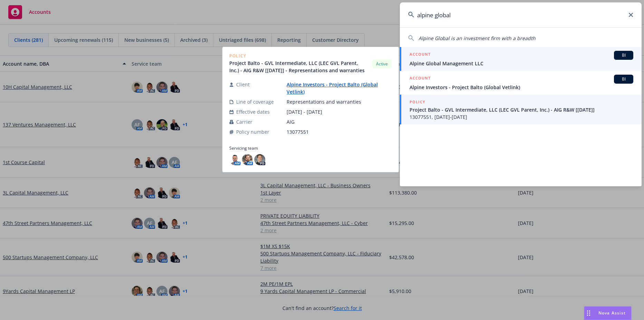 This screenshot has width=644, height=320. What do you see at coordinates (522, 87) in the screenshot?
I see `span: Alpine Investors - Project Balto (Global Vetlink)` at bounding box center [522, 87].